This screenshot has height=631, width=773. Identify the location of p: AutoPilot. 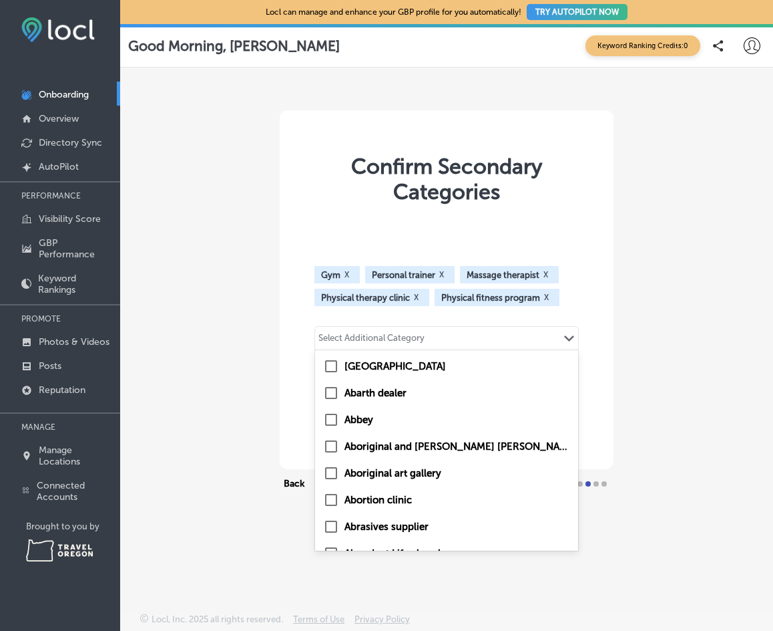
(59, 166).